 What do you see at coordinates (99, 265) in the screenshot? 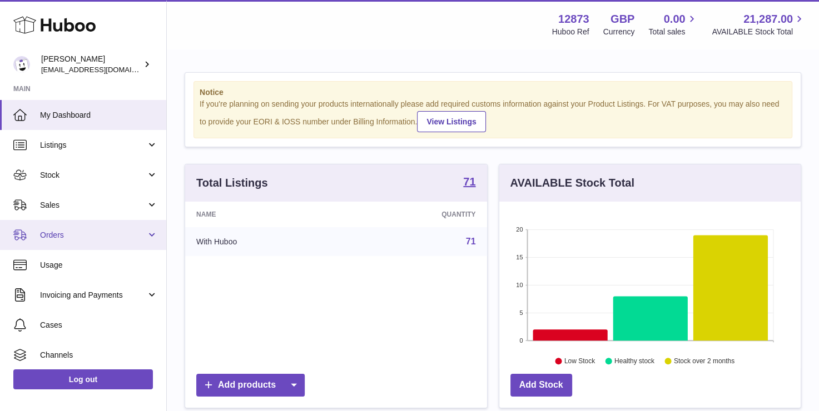
I see `span: Usage` at bounding box center [99, 265].